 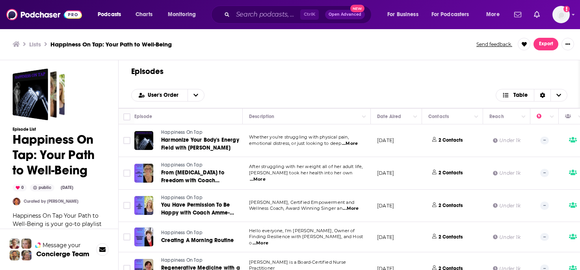 I want to click on img: Barbara Profile, so click(x=26, y=256).